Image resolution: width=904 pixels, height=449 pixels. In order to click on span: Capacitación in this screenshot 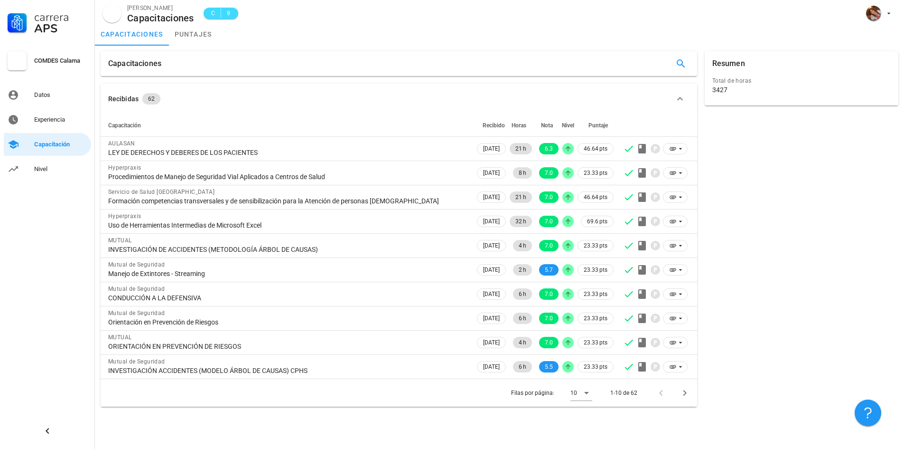, I will do `click(124, 125)`.